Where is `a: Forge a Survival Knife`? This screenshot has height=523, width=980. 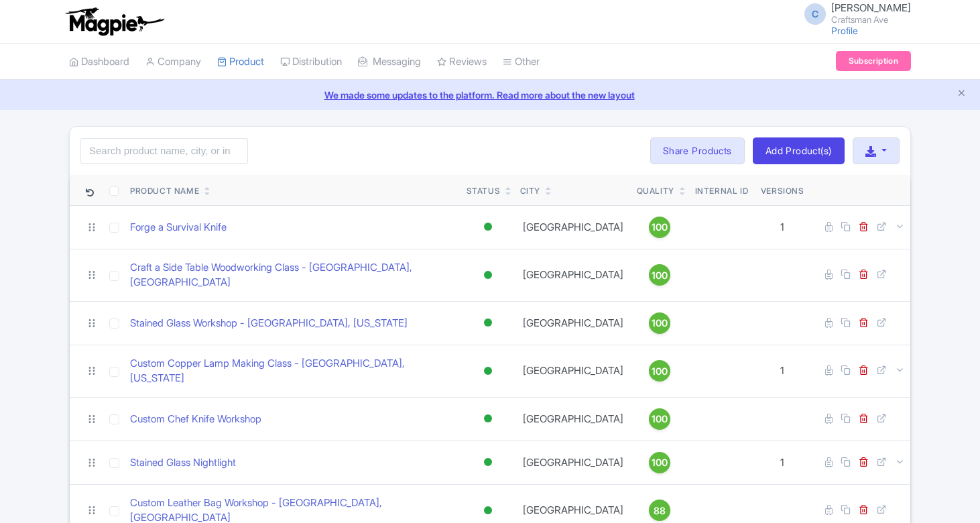 a: Forge a Survival Knife is located at coordinates (178, 227).